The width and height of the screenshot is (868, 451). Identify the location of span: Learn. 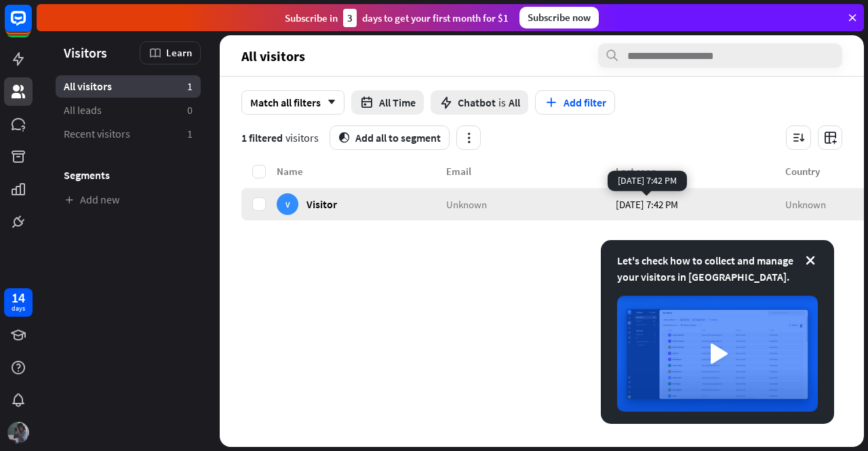
(179, 53).